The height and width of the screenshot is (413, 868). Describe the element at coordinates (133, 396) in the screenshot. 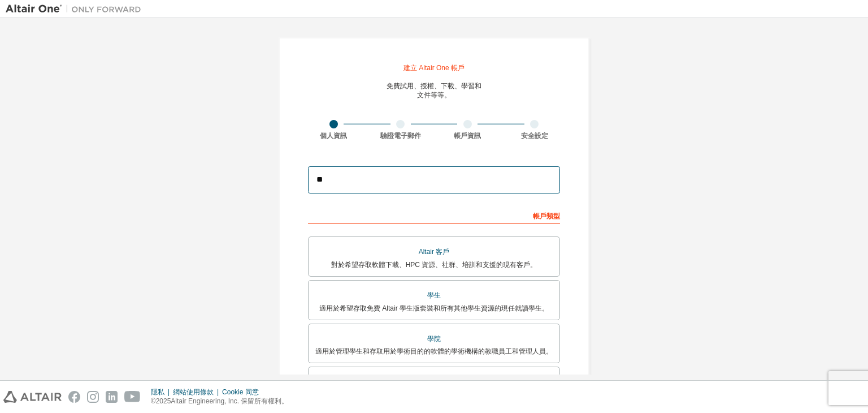

I see `img: youtube.svg` at that location.